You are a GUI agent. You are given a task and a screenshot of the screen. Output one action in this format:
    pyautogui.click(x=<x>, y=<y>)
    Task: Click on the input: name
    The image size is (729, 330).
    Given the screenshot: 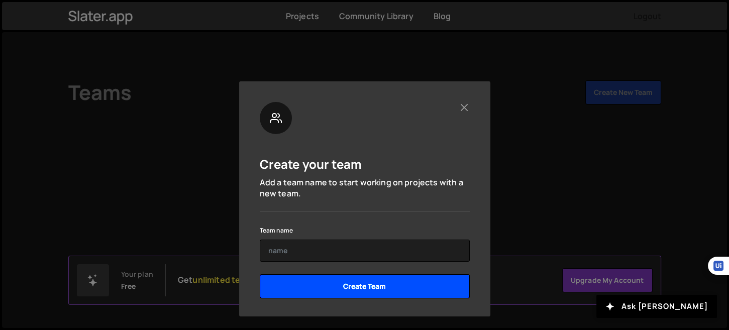 What is the action you would take?
    pyautogui.click(x=365, y=251)
    